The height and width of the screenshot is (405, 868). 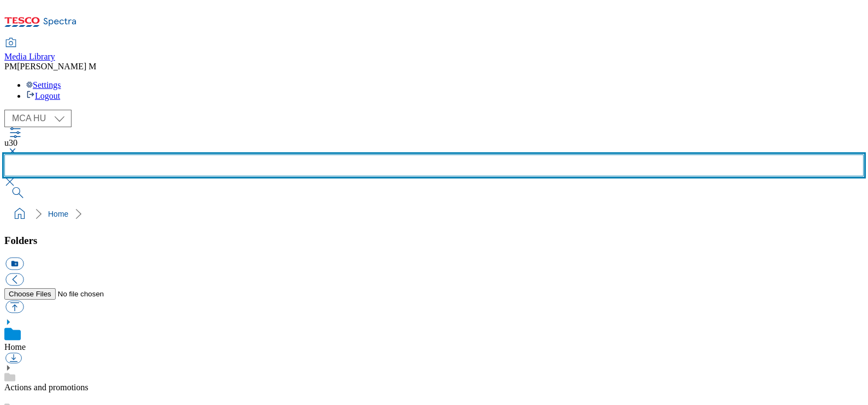 I want to click on h3: Folders, so click(x=434, y=241).